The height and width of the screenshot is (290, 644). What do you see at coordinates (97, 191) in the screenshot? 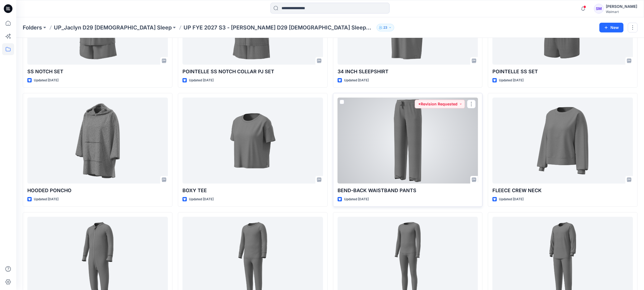
I see `p: HOODED PONCHO` at bounding box center [97, 191].